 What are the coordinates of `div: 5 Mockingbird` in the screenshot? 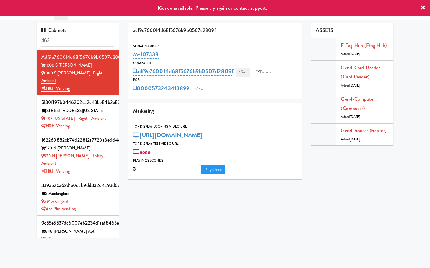 It's located at (78, 194).